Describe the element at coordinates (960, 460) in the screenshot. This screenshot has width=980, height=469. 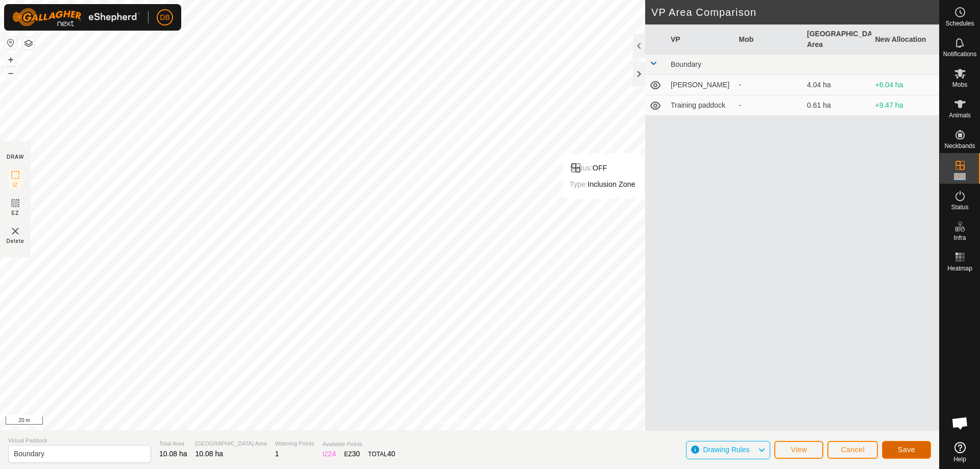
I see `span: Help` at that location.